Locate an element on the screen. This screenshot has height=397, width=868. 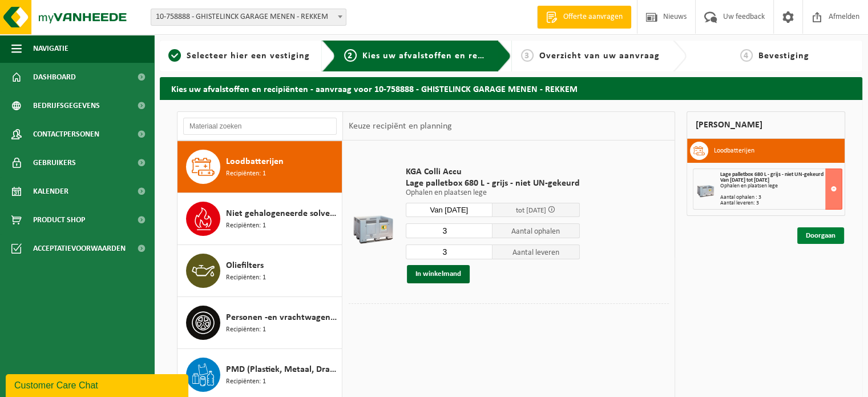
a: Doorgaan is located at coordinates (820, 235).